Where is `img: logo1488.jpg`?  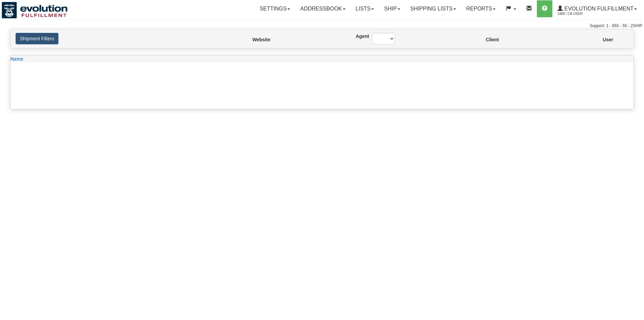 img: logo1488.jpg is located at coordinates (34, 10).